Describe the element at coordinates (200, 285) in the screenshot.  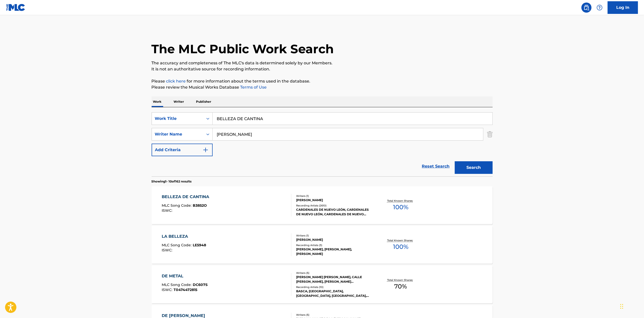
I see `span: DC607S` at that location.